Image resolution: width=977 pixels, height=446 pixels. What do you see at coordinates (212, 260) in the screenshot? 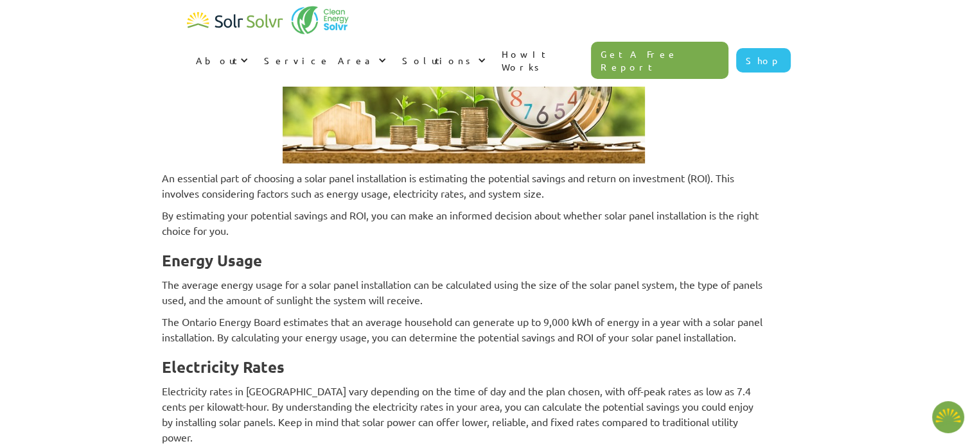
I see `strong: Energy Usage` at bounding box center [212, 260].